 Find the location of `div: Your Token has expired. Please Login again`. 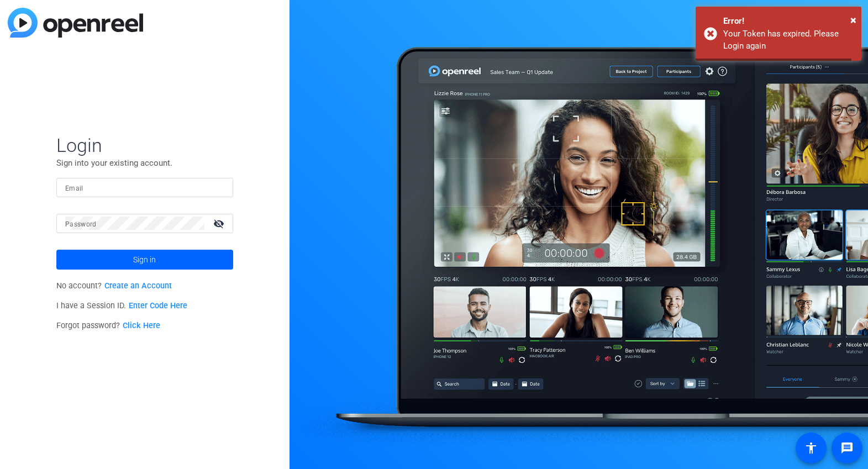

div: Your Token has expired. Please Login again is located at coordinates (788, 40).